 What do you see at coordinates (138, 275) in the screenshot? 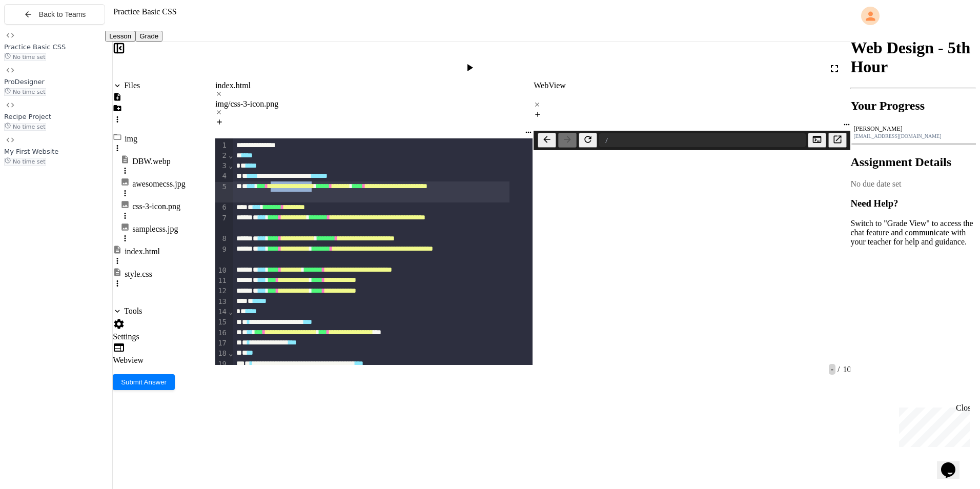
I see `div: style.css` at bounding box center [138, 275].